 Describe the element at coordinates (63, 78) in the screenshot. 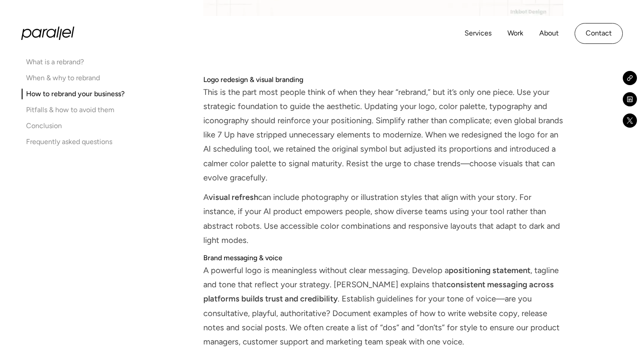

I see `div: When & why to rebrand` at that location.